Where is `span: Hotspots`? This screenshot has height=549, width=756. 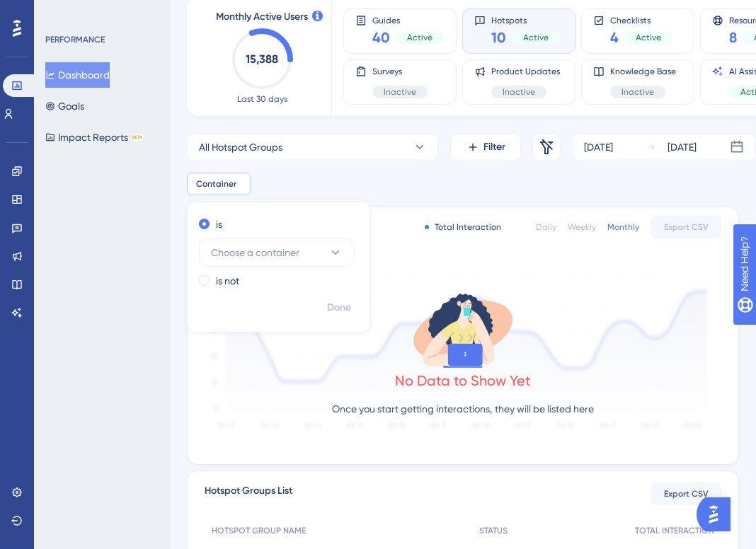 span: Hotspots is located at coordinates (525, 20).